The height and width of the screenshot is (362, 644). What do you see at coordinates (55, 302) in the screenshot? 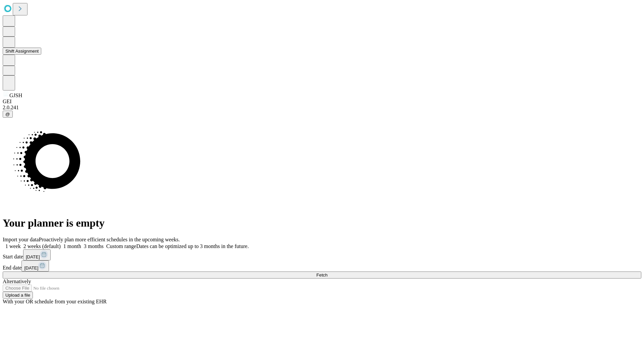
I see `span: With your OR schedule from your existing EHR` at bounding box center [55, 302].